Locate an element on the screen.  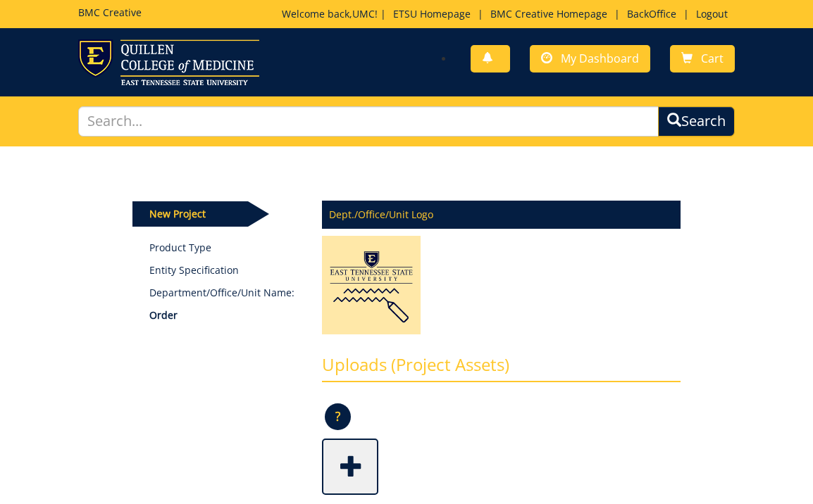
p: Dept./Office/Unit Logo is located at coordinates (501, 214).